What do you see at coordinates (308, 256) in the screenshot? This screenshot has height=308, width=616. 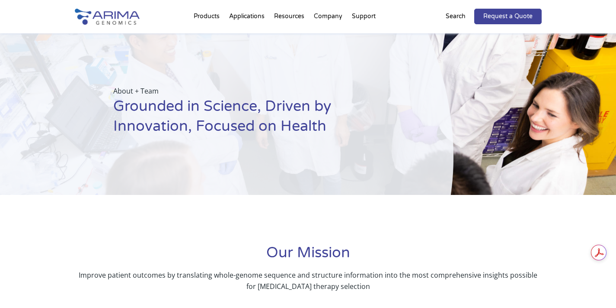 I see `h1: Our Mission` at bounding box center [308, 256].